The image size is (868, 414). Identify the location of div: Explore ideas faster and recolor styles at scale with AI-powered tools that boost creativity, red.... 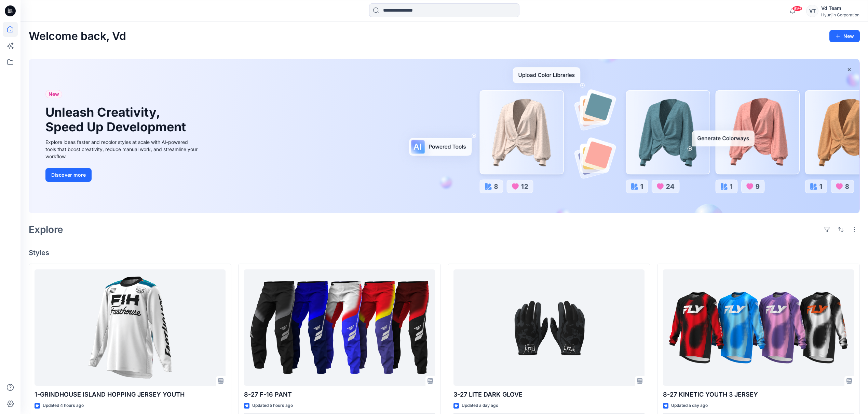
(122, 149).